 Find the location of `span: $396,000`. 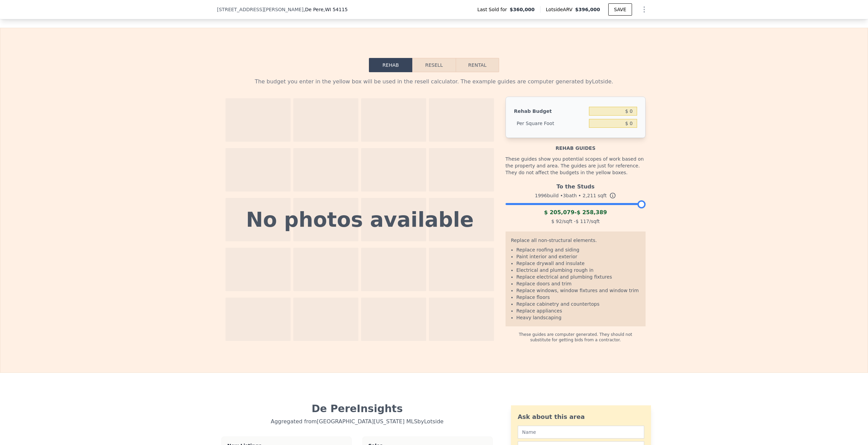

span: $396,000 is located at coordinates (587, 10).